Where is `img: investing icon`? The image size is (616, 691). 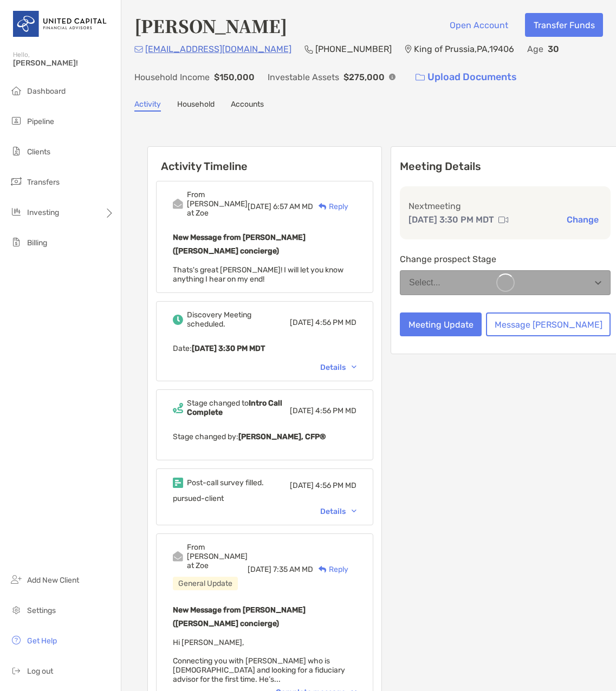
img: investing icon is located at coordinates (16, 211).